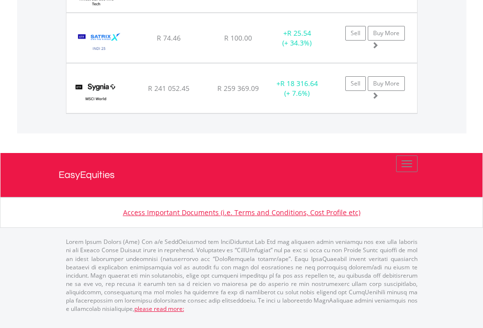 The height and width of the screenshot is (328, 483). What do you see at coordinates (297, 88) in the screenshot?
I see `div: + (+ 7.6%)` at bounding box center [297, 88].